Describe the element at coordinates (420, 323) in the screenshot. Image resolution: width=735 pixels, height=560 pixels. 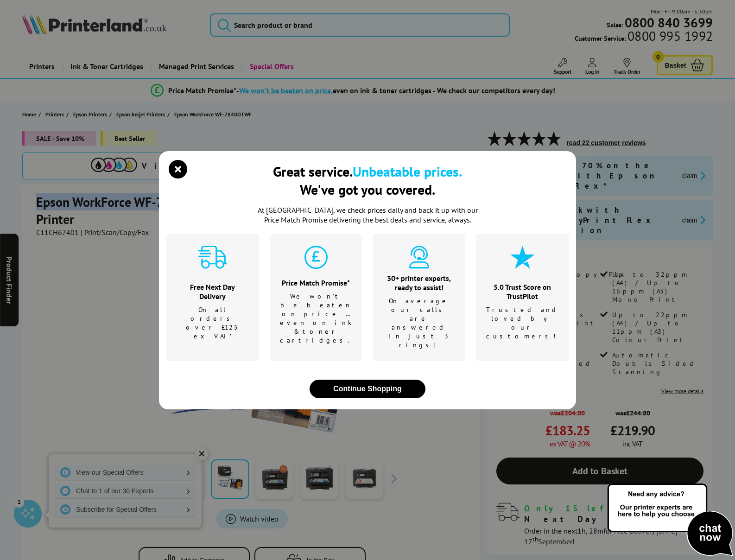
I see `p: On average our calls are answered in just 3 rings!` at that location.